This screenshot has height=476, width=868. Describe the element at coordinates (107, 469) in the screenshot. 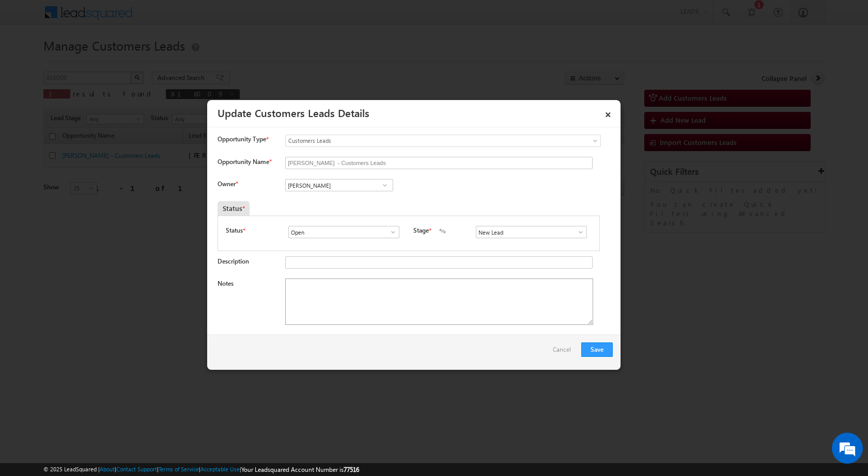

I see `a: About` at that location.